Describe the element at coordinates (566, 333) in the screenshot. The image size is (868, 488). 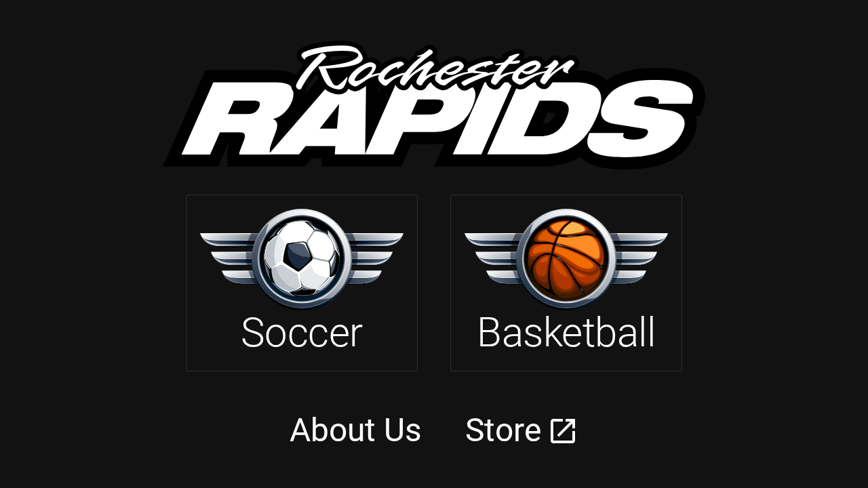
I see `h2: Basketball` at that location.